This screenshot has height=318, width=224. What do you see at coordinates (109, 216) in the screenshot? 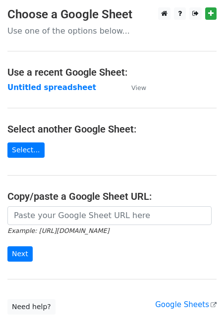
I see `input: Paste your Google Sheet URL here` at bounding box center [109, 216].